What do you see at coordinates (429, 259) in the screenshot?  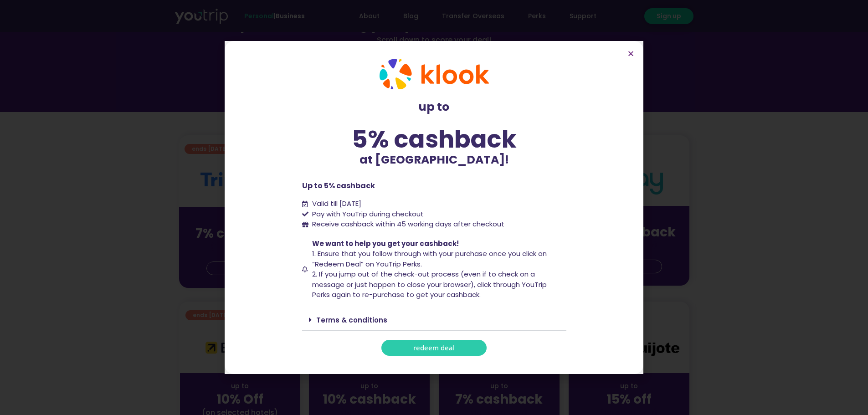 I see `span: 1. Ensure that you follow through with your purchase once you click on “Redeem Deal” on YouTrip P...` at bounding box center [429, 259].